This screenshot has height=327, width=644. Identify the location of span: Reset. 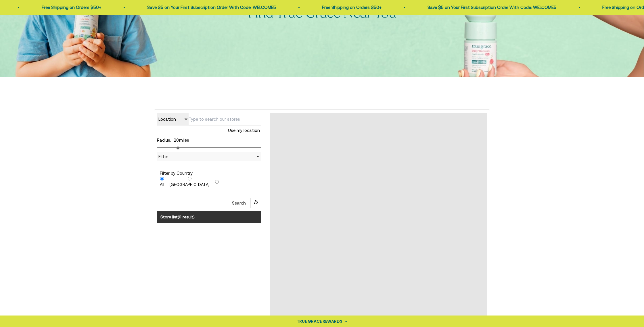
(256, 203).